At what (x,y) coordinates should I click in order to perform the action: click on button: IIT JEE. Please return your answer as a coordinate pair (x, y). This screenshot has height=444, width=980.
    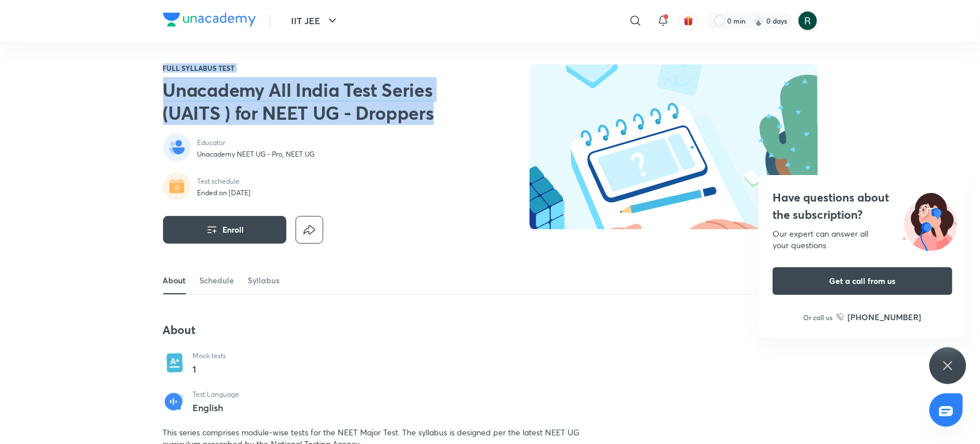
    Looking at the image, I should click on (315, 21).